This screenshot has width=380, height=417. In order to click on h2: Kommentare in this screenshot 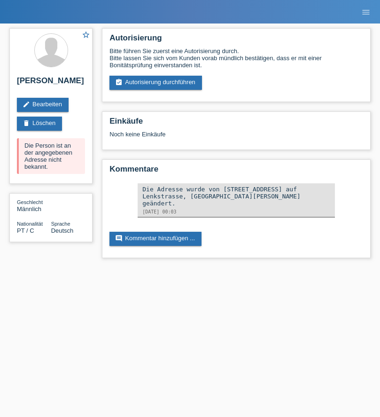, I will do `click(236, 172)`.